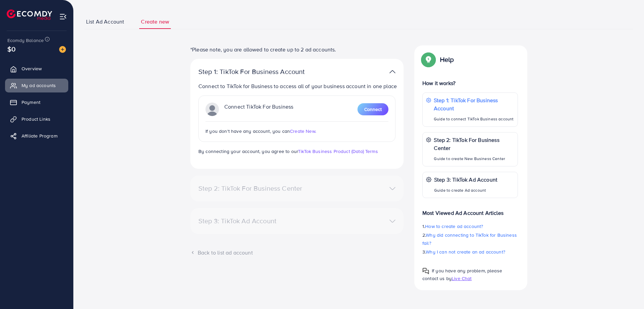  Describe the element at coordinates (303, 131) in the screenshot. I see `span: Create New.` at that location.